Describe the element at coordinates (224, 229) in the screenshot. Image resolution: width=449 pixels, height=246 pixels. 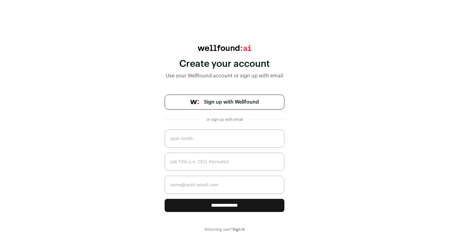
I see `div: Returning user?` at that location.